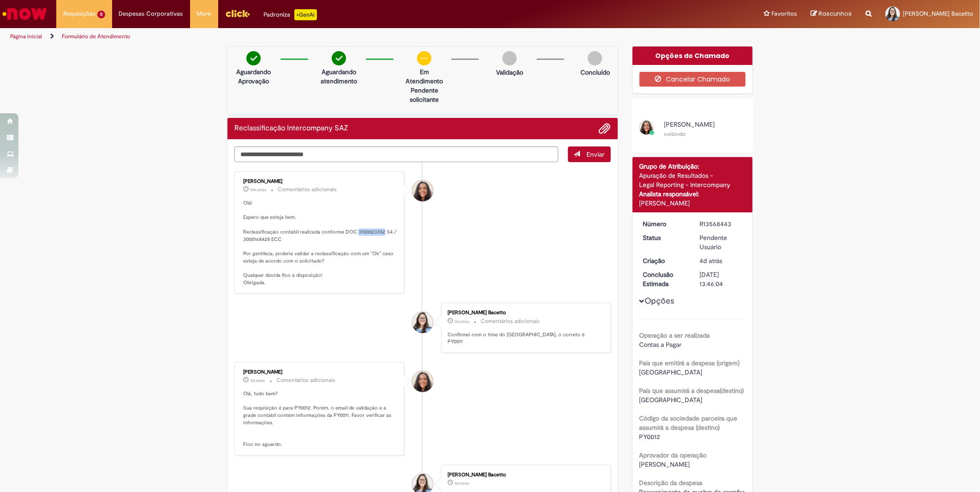 Image resolution: width=980 pixels, height=492 pixels. I want to click on div: Apuração de Resultados - Legal Reporting - Intercompany, so click(692, 180).